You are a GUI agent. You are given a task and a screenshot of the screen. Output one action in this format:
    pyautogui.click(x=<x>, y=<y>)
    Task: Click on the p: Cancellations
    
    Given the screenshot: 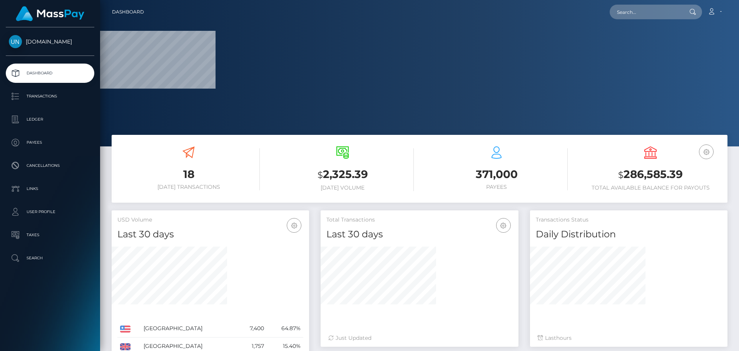 What is the action you would take?
    pyautogui.click(x=50, y=166)
    